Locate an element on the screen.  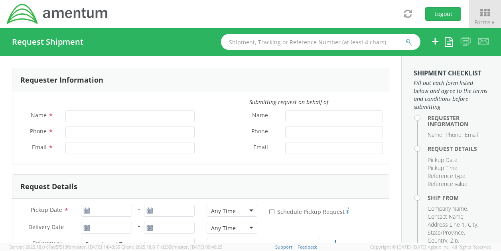
button: Logout is located at coordinates (443, 14).